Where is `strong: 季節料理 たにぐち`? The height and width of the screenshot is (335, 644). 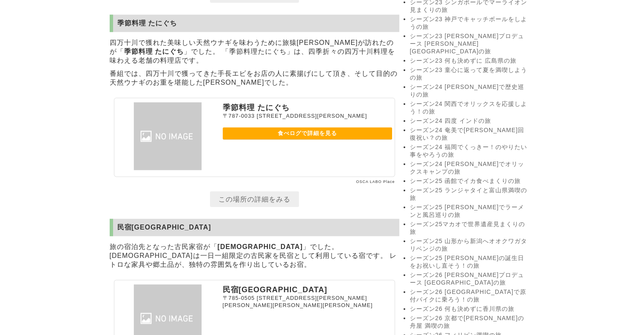
strong: 季節料理 たにぐち is located at coordinates (154, 51).